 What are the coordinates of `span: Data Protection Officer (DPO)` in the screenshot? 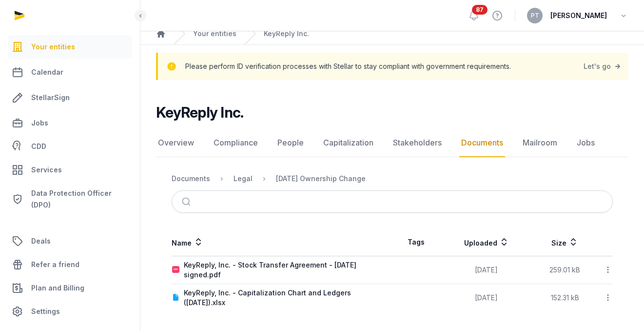 It's located at (80, 199).